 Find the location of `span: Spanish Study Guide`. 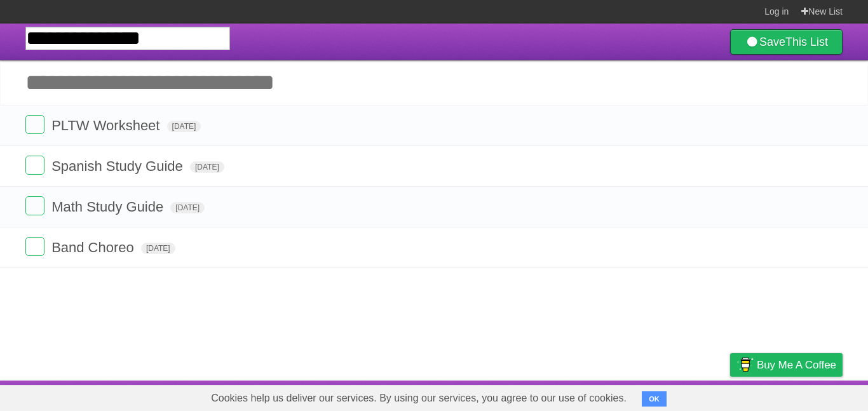

span: Spanish Study Guide is located at coordinates (119, 166).